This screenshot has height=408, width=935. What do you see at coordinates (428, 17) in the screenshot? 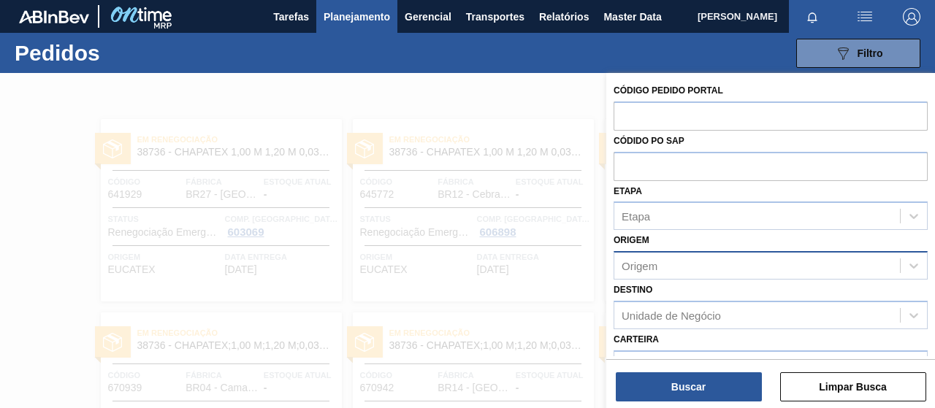
I see `span: Gerencial` at bounding box center [428, 17].